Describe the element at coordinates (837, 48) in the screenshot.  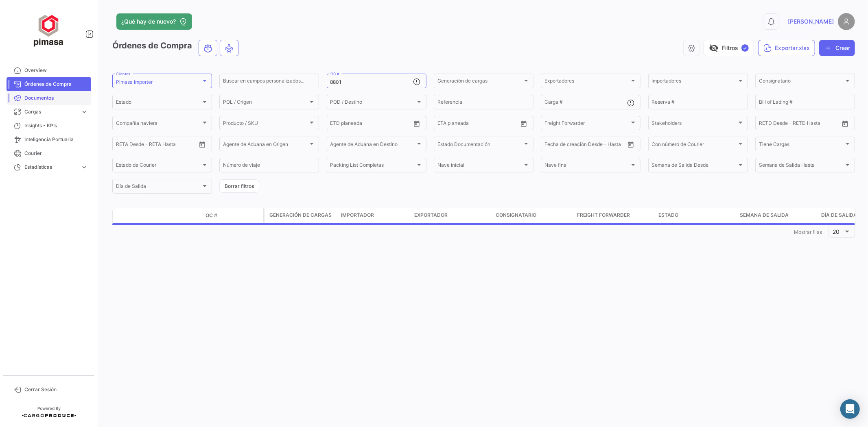
I see `button: Crear` at that location.